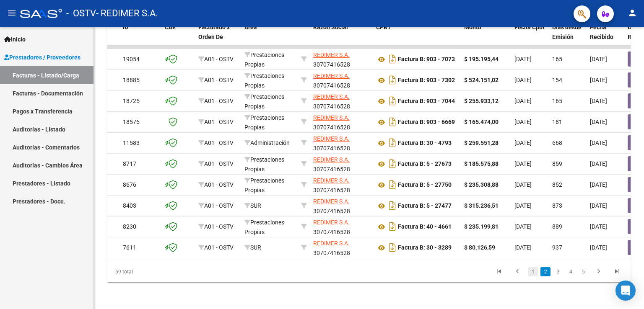 The width and height of the screenshot is (644, 309). Describe the element at coordinates (626, 291) in the screenshot. I see `div: Open Intercom Messenger` at that location.